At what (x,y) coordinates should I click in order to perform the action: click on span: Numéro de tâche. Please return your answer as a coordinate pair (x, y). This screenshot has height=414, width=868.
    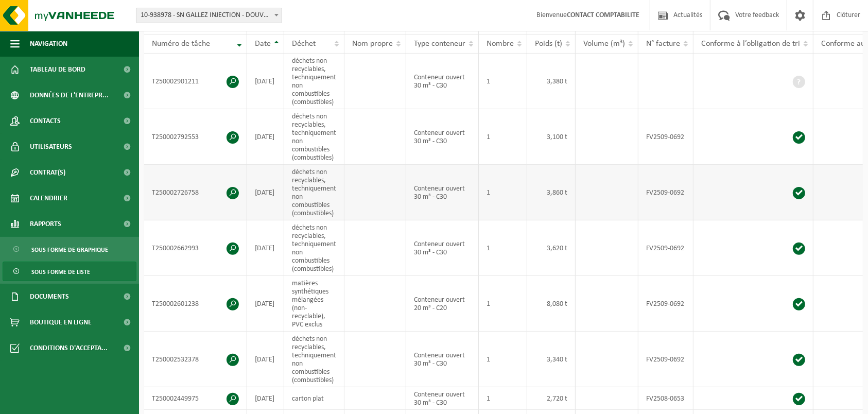
    Looking at the image, I should click on (181, 44).